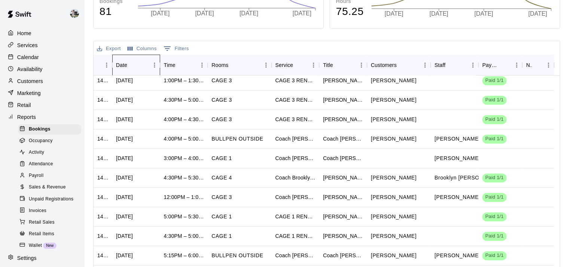 The image size is (569, 267). Describe the element at coordinates (237, 139) in the screenshot. I see `p: BULLPEN OUTSIDE` at that location.